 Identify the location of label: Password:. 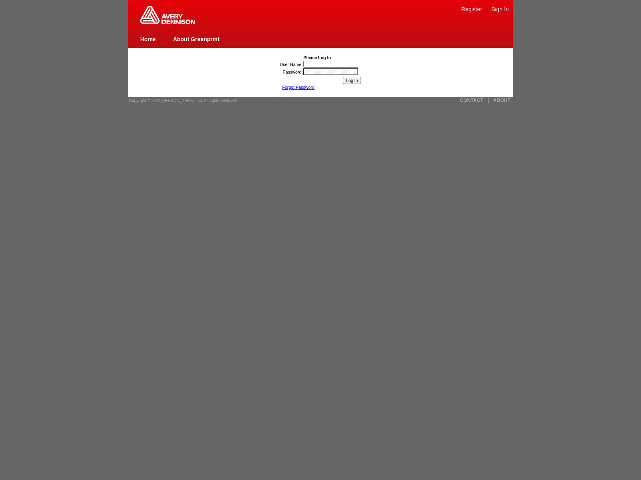
(293, 72).